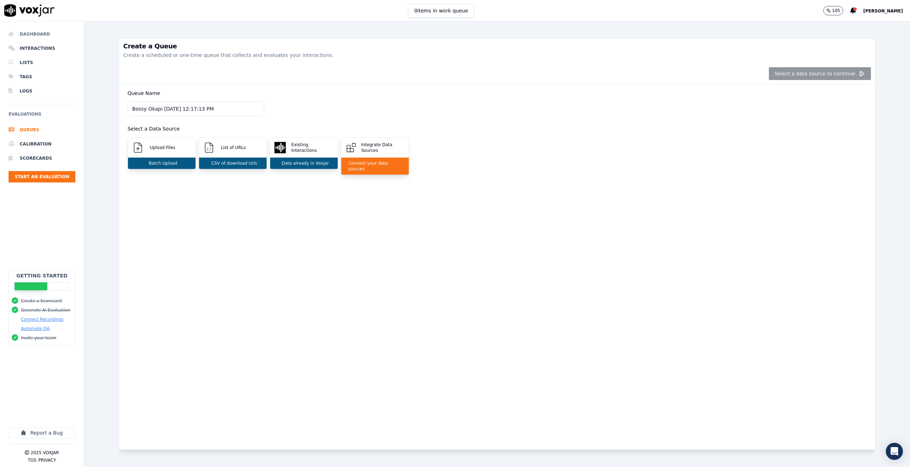 This screenshot has height=467, width=910. What do you see at coordinates (375, 166) in the screenshot?
I see `p: Connect your data sources` at bounding box center [375, 166].